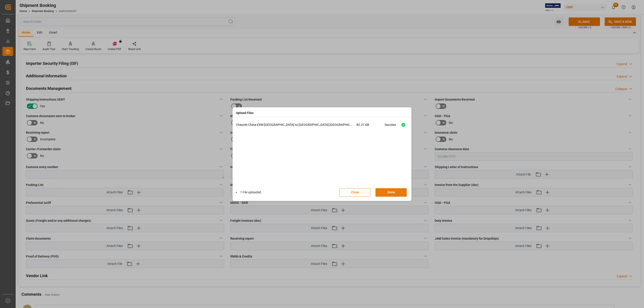 This screenshot has width=644, height=308. I want to click on div: Success, so click(390, 126).